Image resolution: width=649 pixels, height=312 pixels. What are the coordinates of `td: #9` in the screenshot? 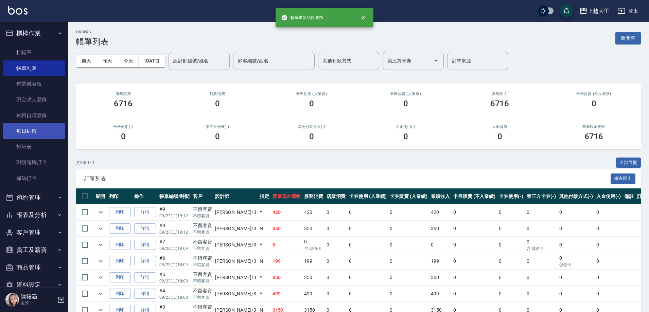 It's located at (174, 212).